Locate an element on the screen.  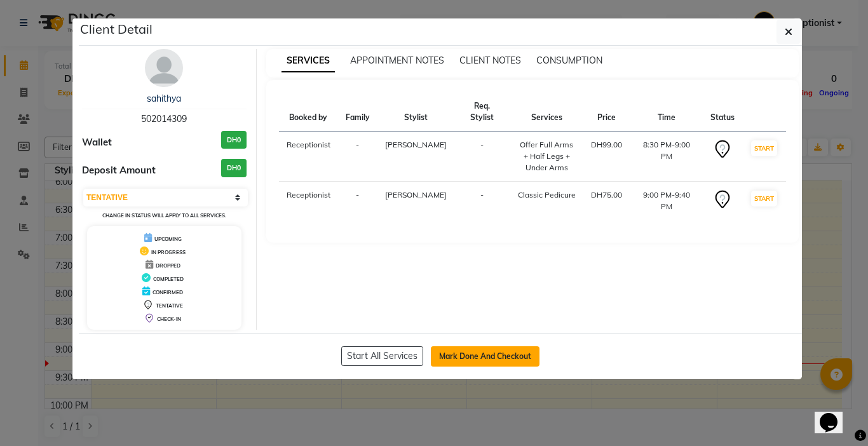
button: Mark Done And Checkout is located at coordinates (485, 356).